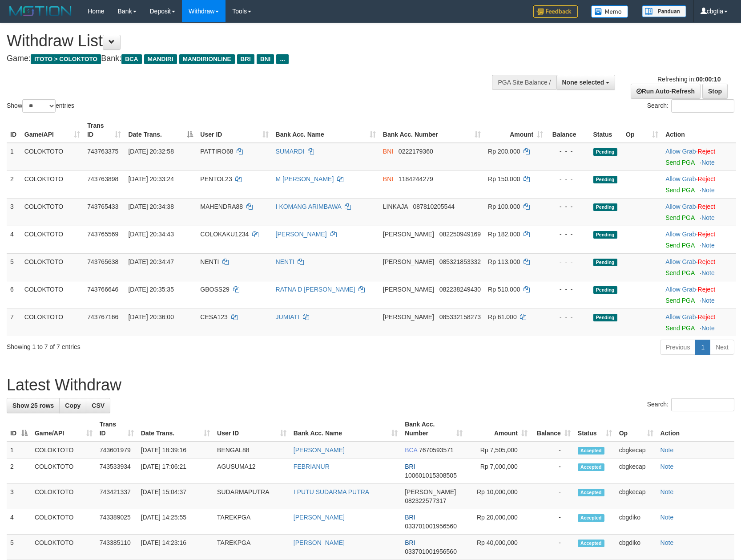 The height and width of the screenshot is (560, 741). What do you see at coordinates (425, 501) in the screenshot?
I see `span: Copy 082322577317 to clipboard` at bounding box center [425, 501].